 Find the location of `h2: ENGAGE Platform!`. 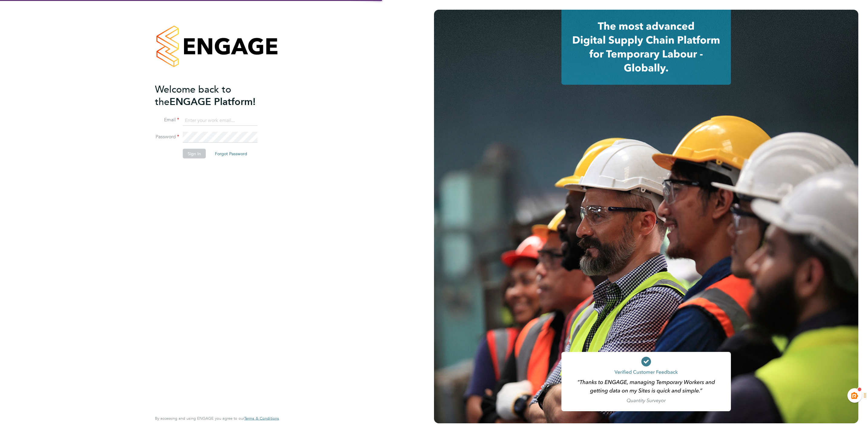

h2: ENGAGE Platform! is located at coordinates (214, 95).